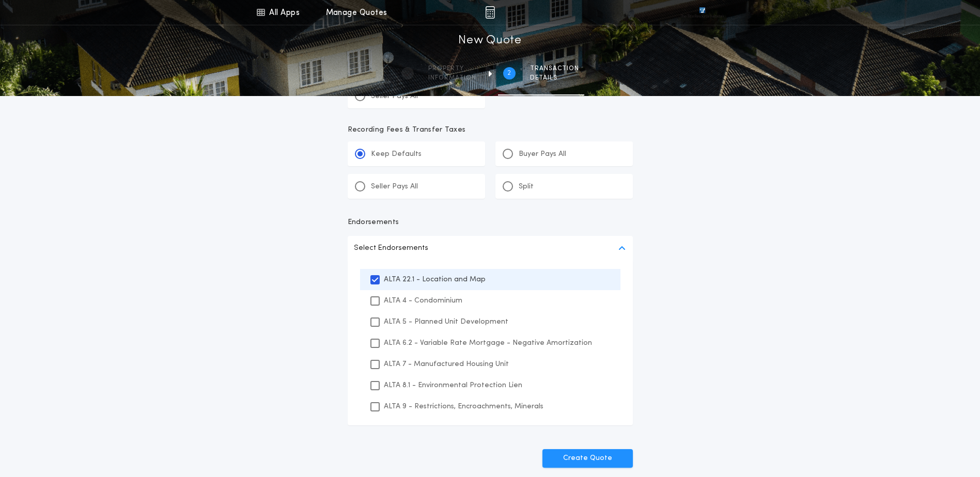 Image resolution: width=980 pixels, height=477 pixels. I want to click on span: Transaction, so click(555, 68).